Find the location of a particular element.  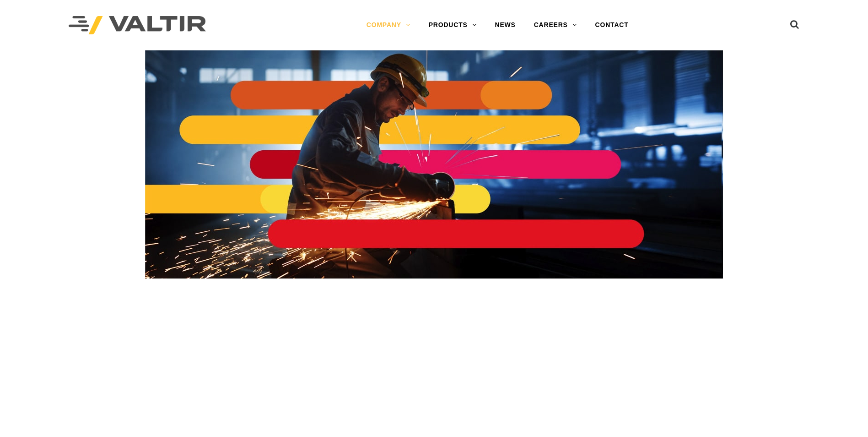

a: CONTACT is located at coordinates (612, 25).